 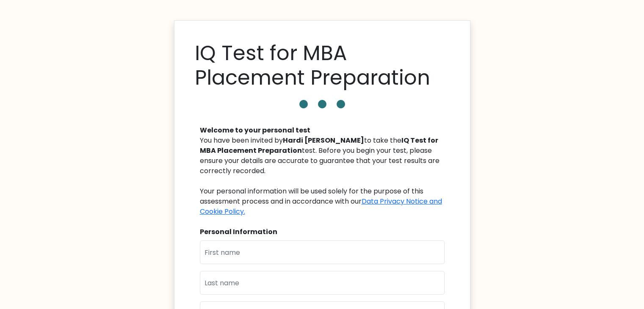 What do you see at coordinates (322, 176) in the screenshot?
I see `div: You have been invited by to take the test. Before you begin your test, please ensure your details...` at bounding box center [322, 176].